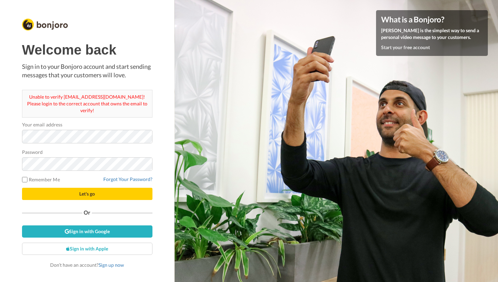 This screenshot has width=498, height=282. What do you see at coordinates (87, 193) in the screenshot?
I see `span: Let's go` at bounding box center [87, 193].